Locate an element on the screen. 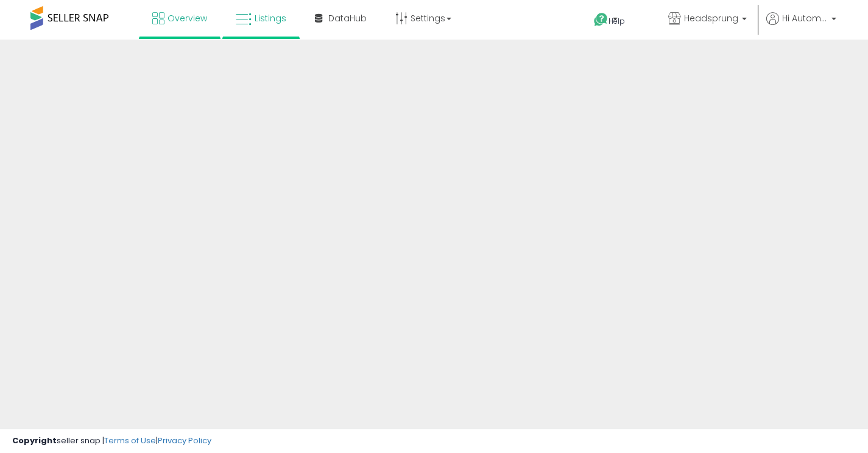  span: Headsprung is located at coordinates (711, 19).